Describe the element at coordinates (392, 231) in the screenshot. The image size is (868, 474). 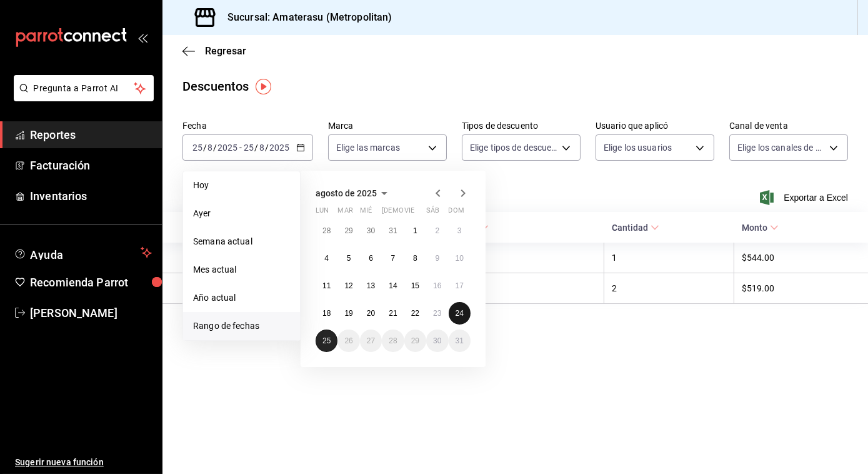
I see `abbr: 31 de julio de 2025` at that location.